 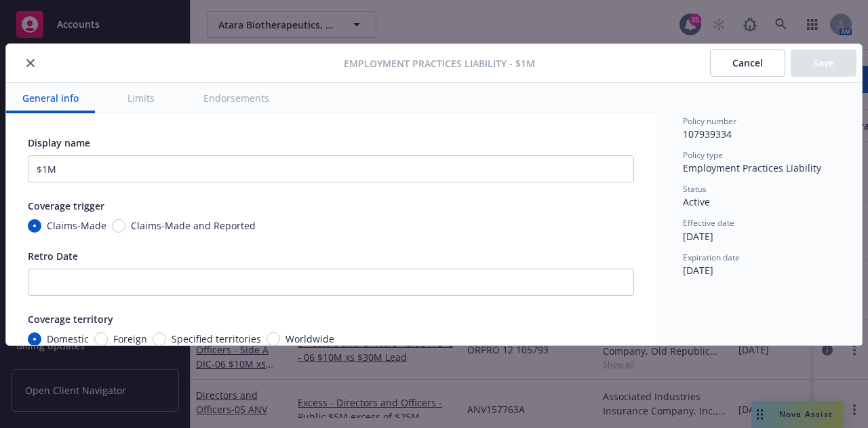 I want to click on span: Policy type, so click(x=702, y=155).